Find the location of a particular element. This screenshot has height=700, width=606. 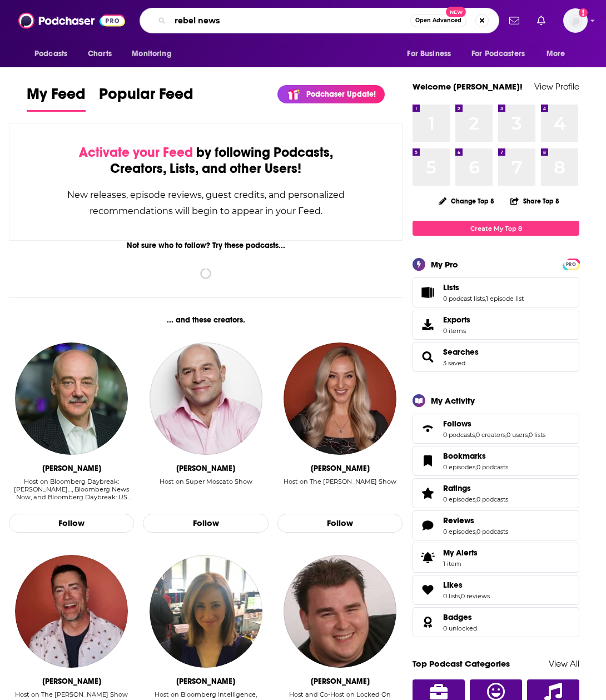

span: 0 items is located at coordinates (456, 331).